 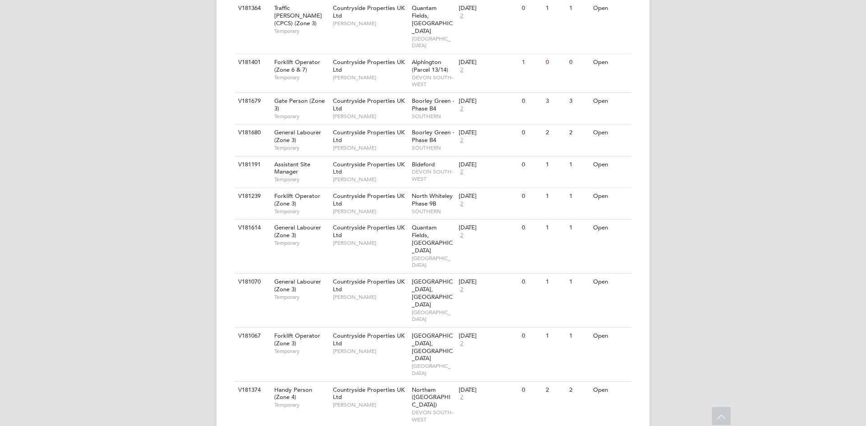 I want to click on span: Bideford, so click(x=423, y=164).